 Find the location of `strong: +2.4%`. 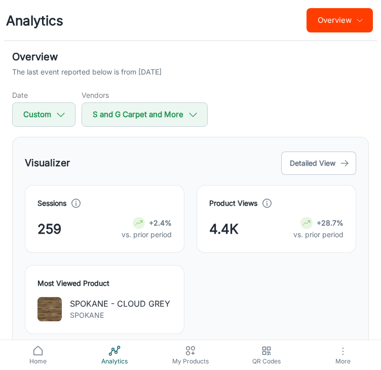

strong: +2.4% is located at coordinates (160, 223).